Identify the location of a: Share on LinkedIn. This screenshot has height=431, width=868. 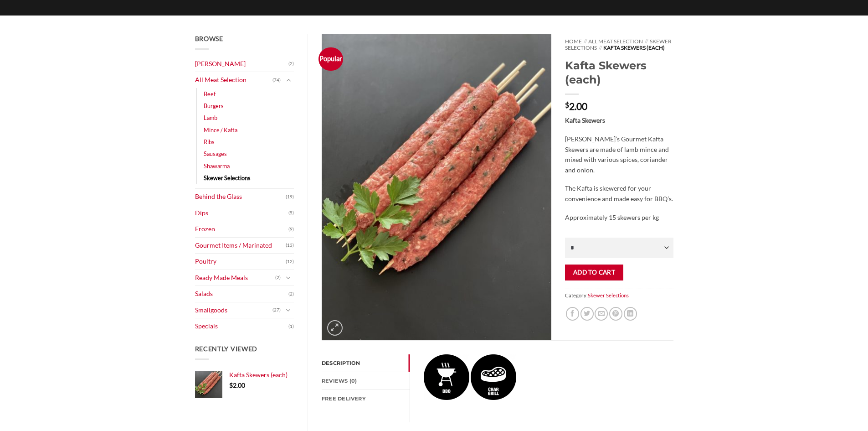
(630, 313).